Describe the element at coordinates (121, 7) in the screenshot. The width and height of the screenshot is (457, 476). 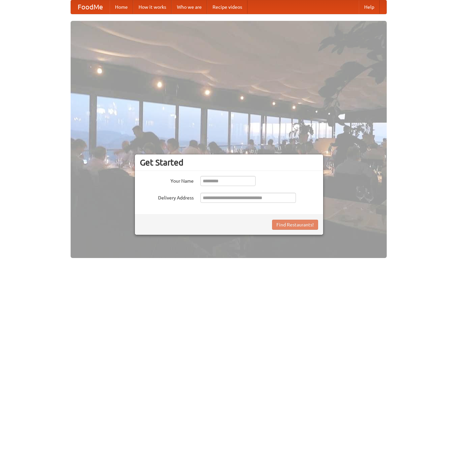
I see `a: Home` at that location.